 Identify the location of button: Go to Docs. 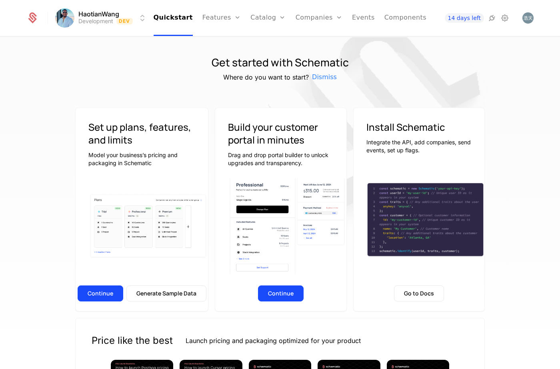
(419, 294).